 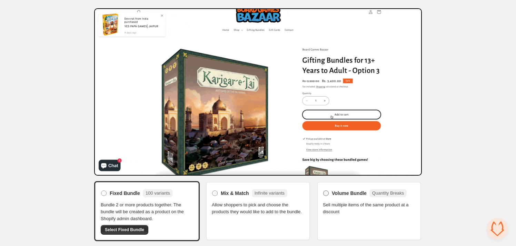 I want to click on span: Select Fixed Bundle, so click(x=124, y=230).